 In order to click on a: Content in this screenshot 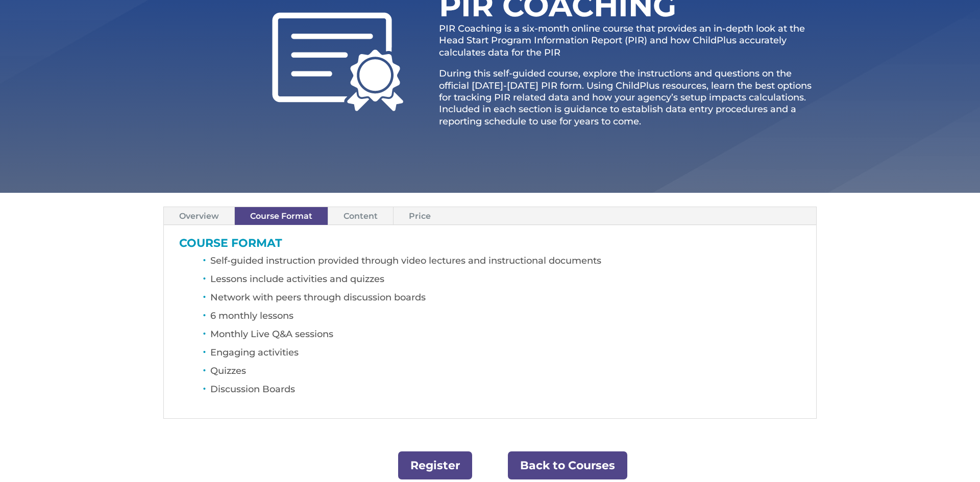, I will do `click(360, 216)`.